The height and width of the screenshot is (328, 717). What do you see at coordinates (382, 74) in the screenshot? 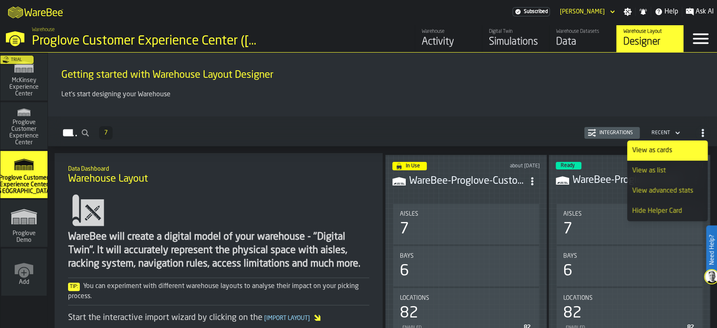
I see `div: title-Getting started with Warehouse Layout Designer` at bounding box center [382, 74].